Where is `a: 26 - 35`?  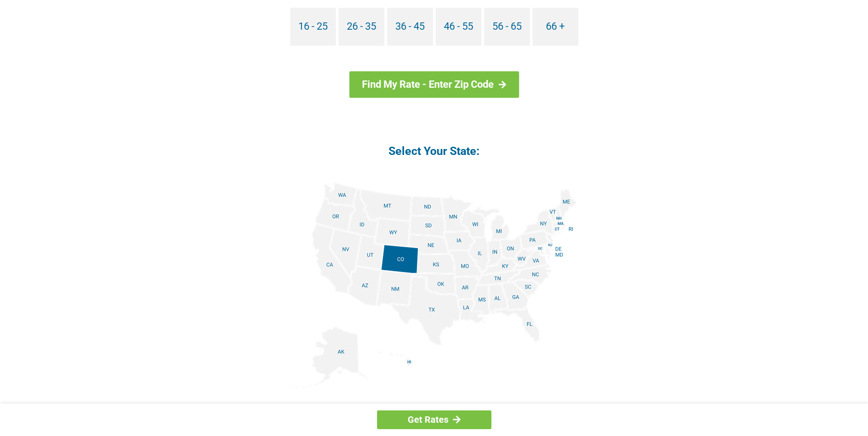 a: 26 - 35 is located at coordinates (361, 27).